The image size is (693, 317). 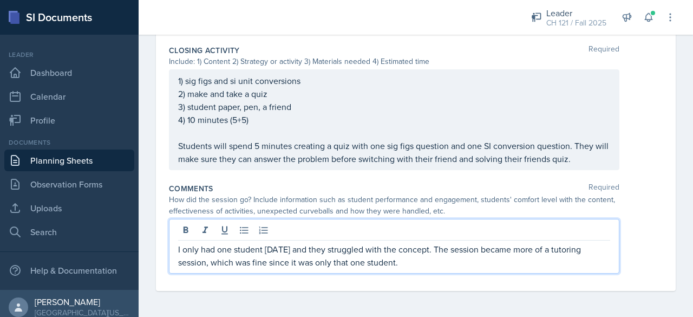 I want to click on a: Search, so click(x=69, y=232).